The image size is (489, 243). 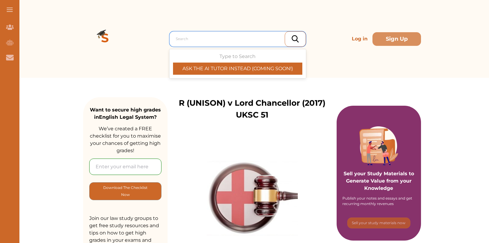 What do you see at coordinates (238, 64) in the screenshot?
I see `div: Type to Search` at bounding box center [238, 64].